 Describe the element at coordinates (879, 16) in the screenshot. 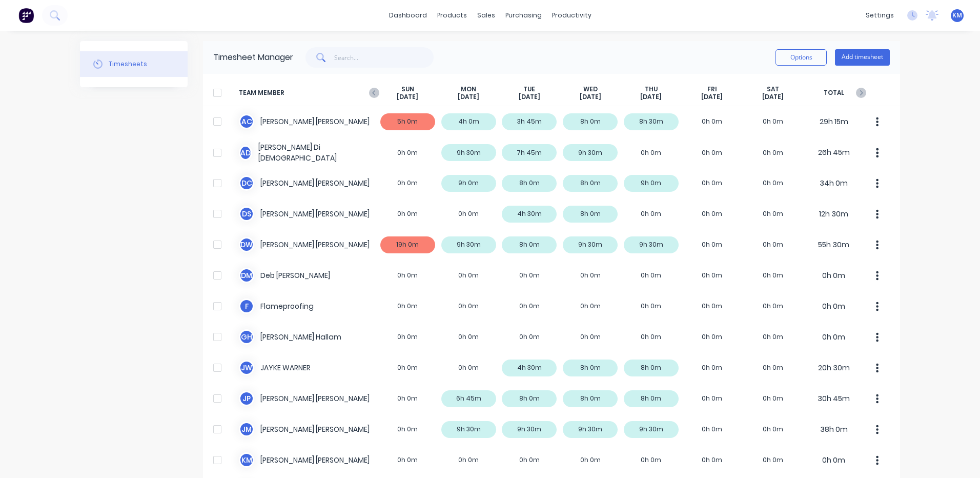

I see `div: settings` at that location.